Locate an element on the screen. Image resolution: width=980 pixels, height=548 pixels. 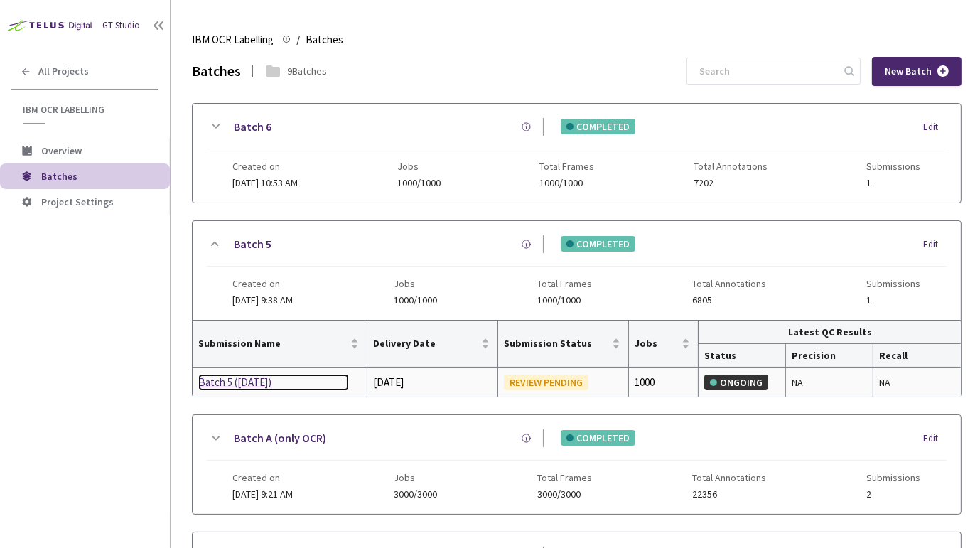
a: Batch 5 is located at coordinates (252, 244).